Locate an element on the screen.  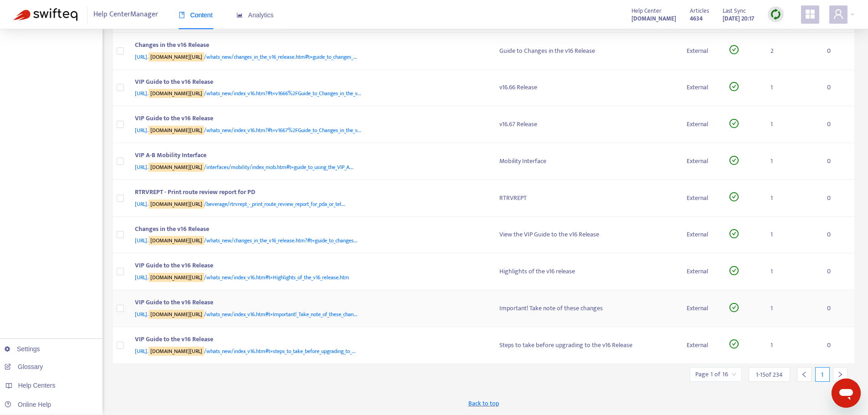
div: 1 is located at coordinates (823, 374).